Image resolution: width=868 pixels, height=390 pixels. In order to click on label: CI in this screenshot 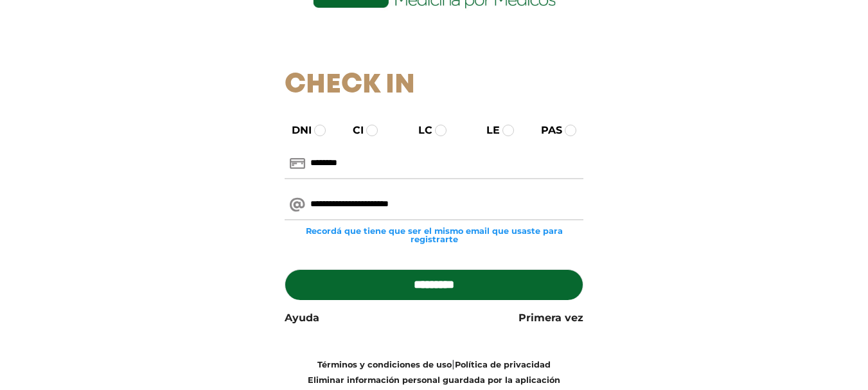, I will do `click(352, 131)`.